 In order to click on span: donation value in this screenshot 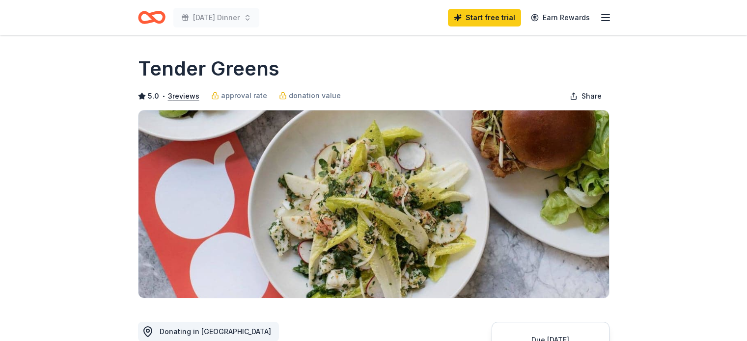, I will do `click(315, 96)`.